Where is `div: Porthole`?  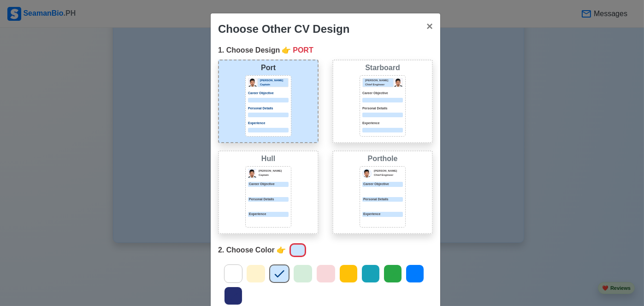
div: Porthole is located at coordinates (383, 158).